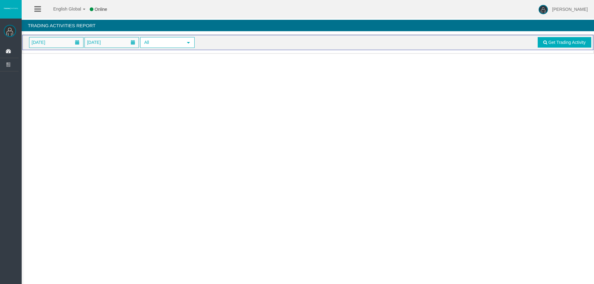  I want to click on span: Online, so click(101, 9).